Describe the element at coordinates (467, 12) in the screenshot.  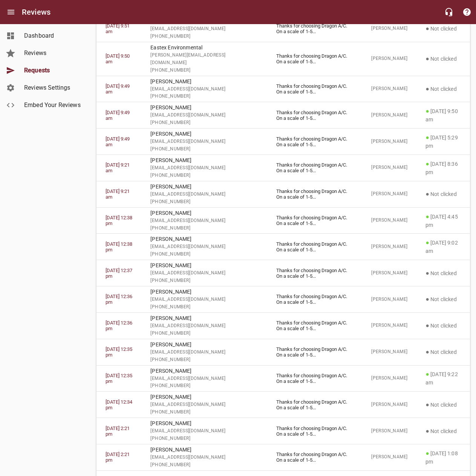
I see `button: Support Portal` at that location.